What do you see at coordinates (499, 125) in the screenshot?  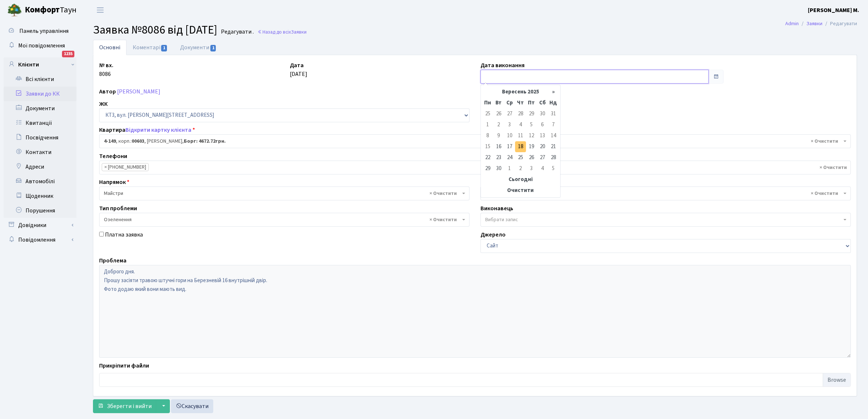 I see `td: 2` at bounding box center [499, 125].